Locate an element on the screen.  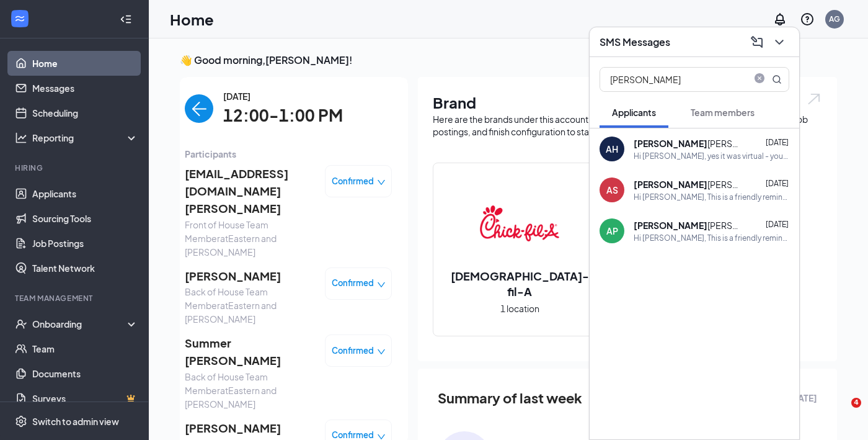
h3: SMS Messages is located at coordinates (635, 42).